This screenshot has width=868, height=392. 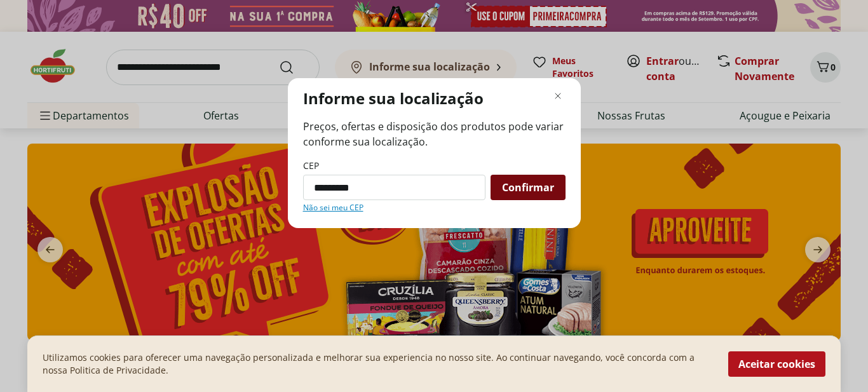 What do you see at coordinates (528, 187) in the screenshot?
I see `span: Confirmar` at bounding box center [528, 187].